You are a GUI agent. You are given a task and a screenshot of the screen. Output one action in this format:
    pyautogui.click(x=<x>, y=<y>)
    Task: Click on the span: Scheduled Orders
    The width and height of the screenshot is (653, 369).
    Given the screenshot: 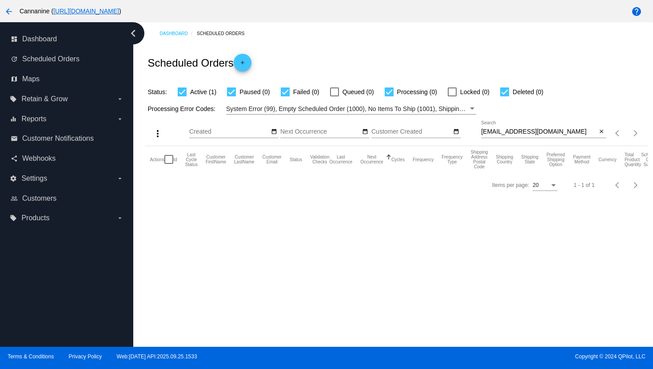 What is the action you would take?
    pyautogui.click(x=51, y=59)
    